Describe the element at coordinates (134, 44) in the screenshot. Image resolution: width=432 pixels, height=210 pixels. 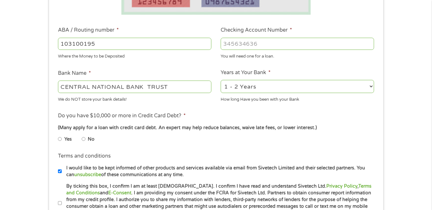
I see `input: 263177916` at that location.